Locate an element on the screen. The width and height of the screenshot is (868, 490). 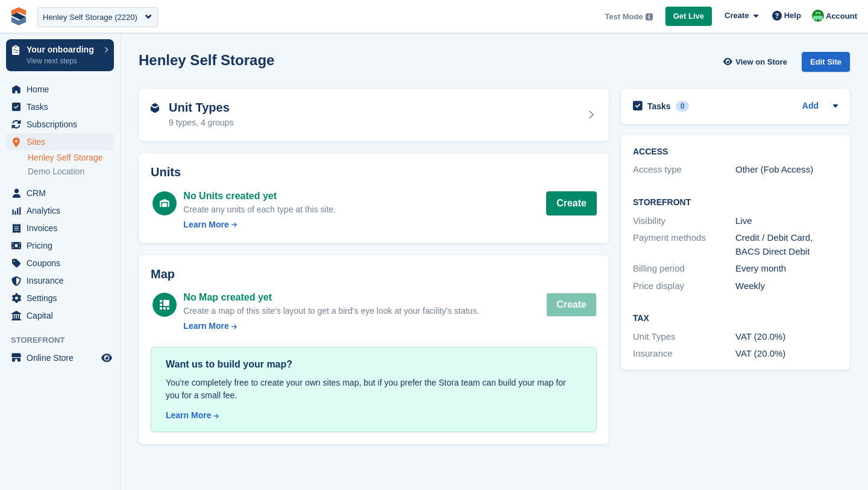
span: Tasks is located at coordinates (63, 107).